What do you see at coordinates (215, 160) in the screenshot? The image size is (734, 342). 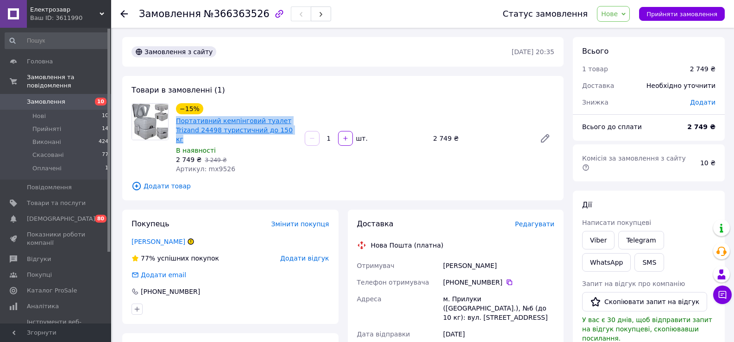 I see `span: 3 249 ₴` at bounding box center [215, 160].